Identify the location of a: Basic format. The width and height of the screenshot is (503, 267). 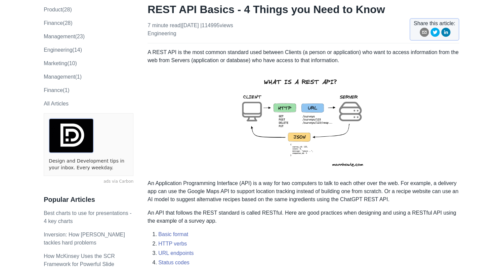
(173, 234).